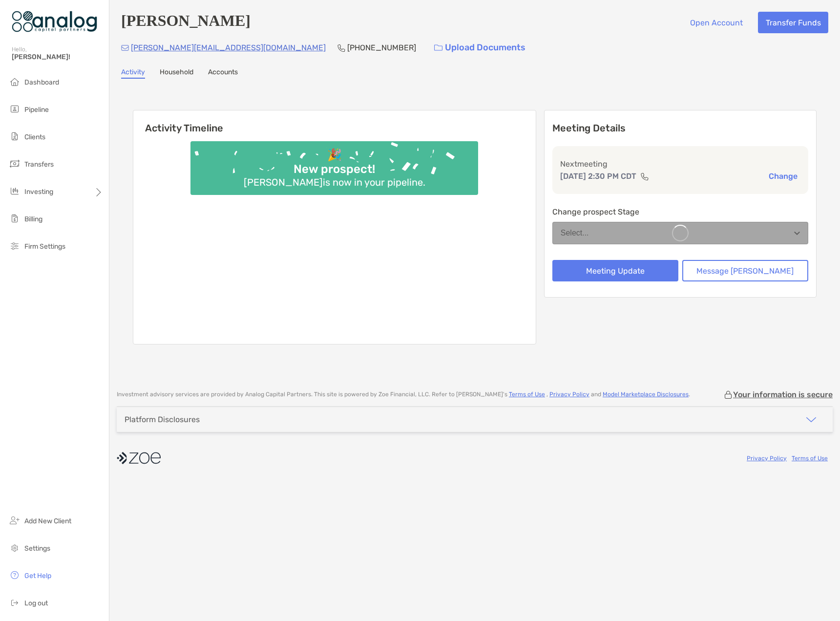 The width and height of the screenshot is (840, 621). Describe the element at coordinates (716, 22) in the screenshot. I see `button: Open Account` at that location.